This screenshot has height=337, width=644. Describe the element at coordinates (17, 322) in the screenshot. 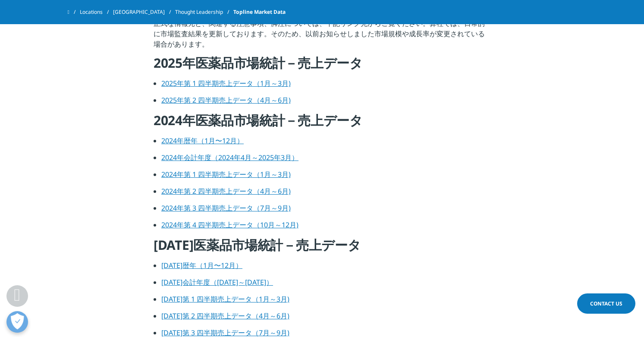

I see `button: 優先設定センターを開く` at that location.